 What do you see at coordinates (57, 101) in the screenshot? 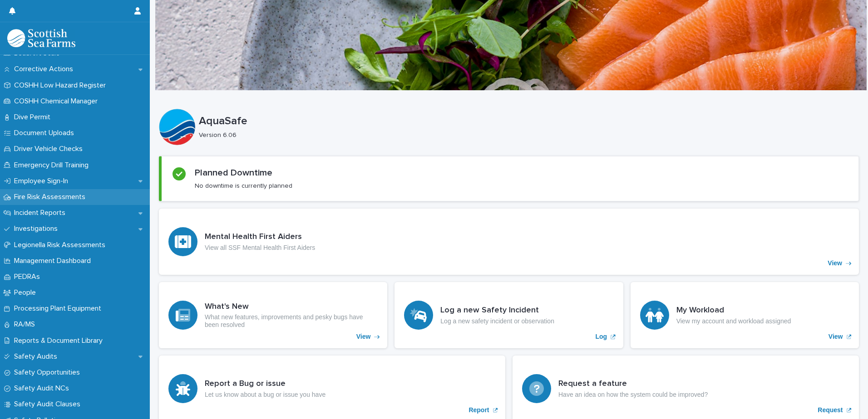
I see `p: COSHH Chemical Manager` at bounding box center [57, 101].